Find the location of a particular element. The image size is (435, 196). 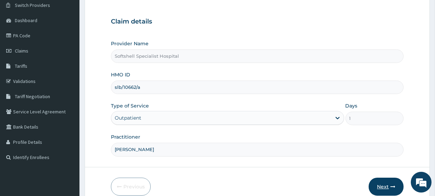

button: Previous is located at coordinates (130, 186).